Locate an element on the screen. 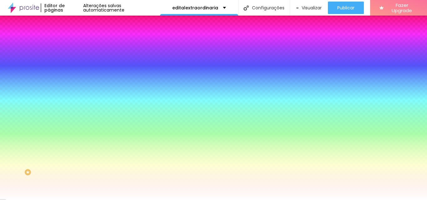 The image size is (427, 200). span: Fazer Upgrade is located at coordinates (401, 8).